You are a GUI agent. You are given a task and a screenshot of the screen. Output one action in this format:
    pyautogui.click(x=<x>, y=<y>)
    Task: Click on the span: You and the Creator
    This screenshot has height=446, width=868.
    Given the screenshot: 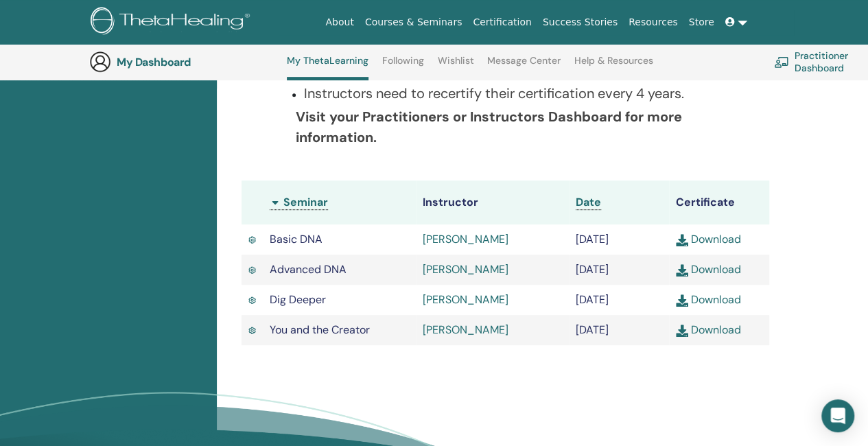 What is the action you would take?
    pyautogui.click(x=320, y=330)
    